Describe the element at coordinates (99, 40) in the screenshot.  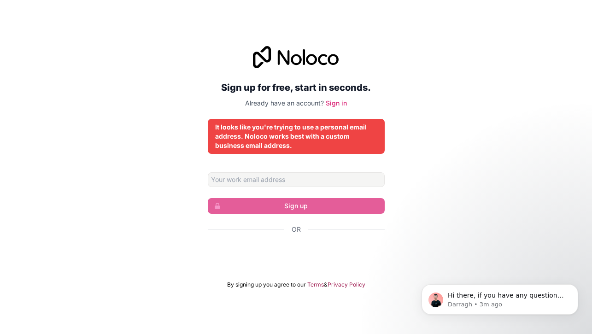
I see `p: Message from Darragh, sent 3m ago` at that location.